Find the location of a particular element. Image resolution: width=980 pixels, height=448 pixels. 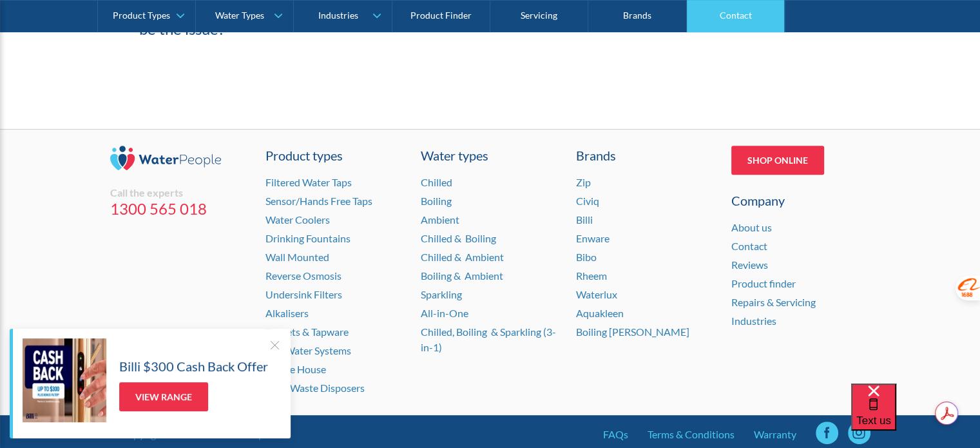

a: Drinking Fountains is located at coordinates (308, 238).